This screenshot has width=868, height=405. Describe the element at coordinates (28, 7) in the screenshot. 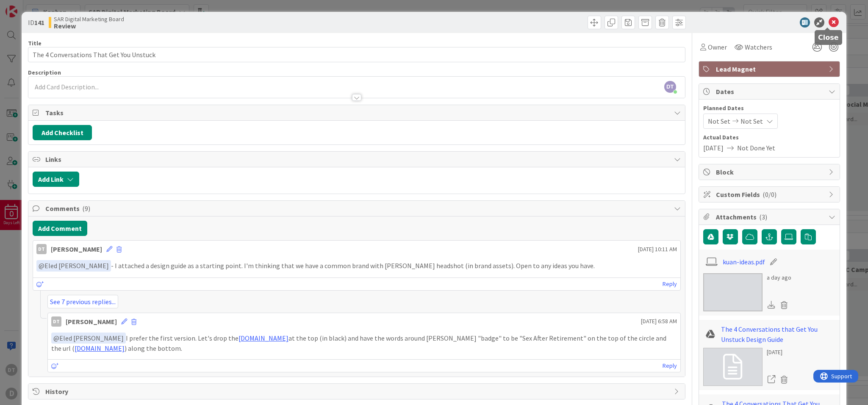

I see `span: Support` at that location.